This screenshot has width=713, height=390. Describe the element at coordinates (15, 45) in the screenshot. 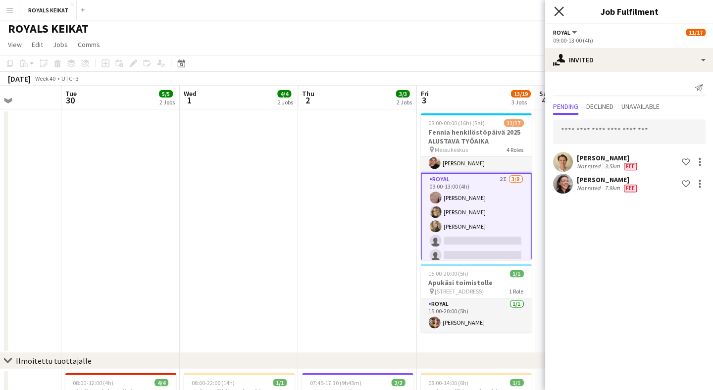

I see `span: View` at that location.